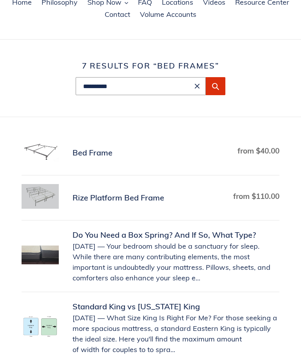  I want to click on span: Contact, so click(117, 15).